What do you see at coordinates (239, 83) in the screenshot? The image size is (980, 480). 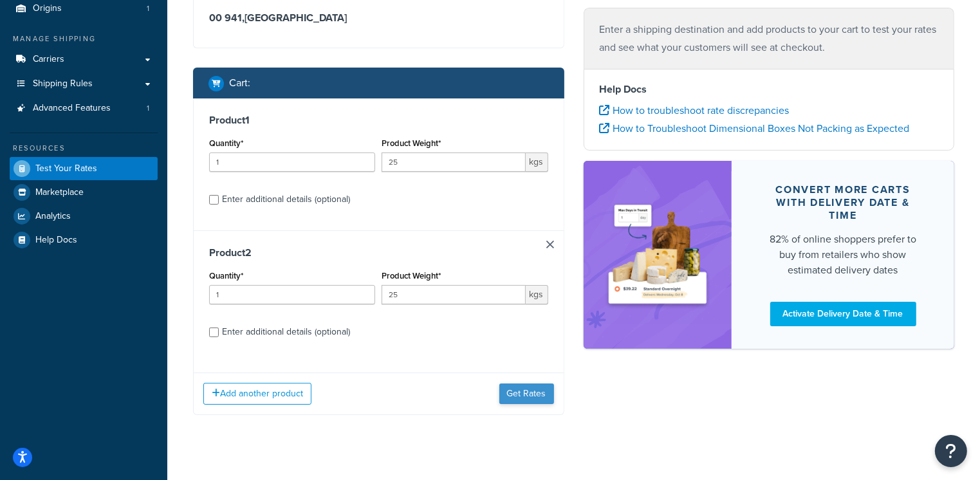 I see `h2: Cart :` at bounding box center [239, 83].